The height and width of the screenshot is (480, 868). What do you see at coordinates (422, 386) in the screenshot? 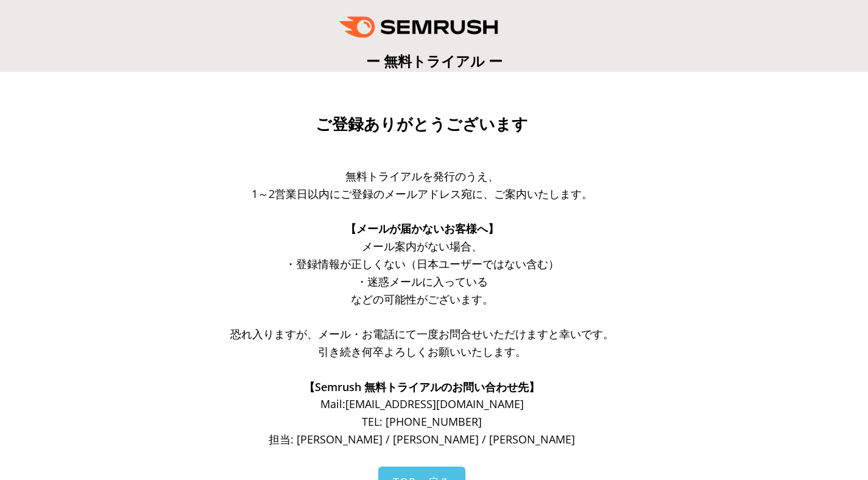
I see `span: 【Semrush 無料トライアルのお問い合わせ先】` at bounding box center [422, 386].